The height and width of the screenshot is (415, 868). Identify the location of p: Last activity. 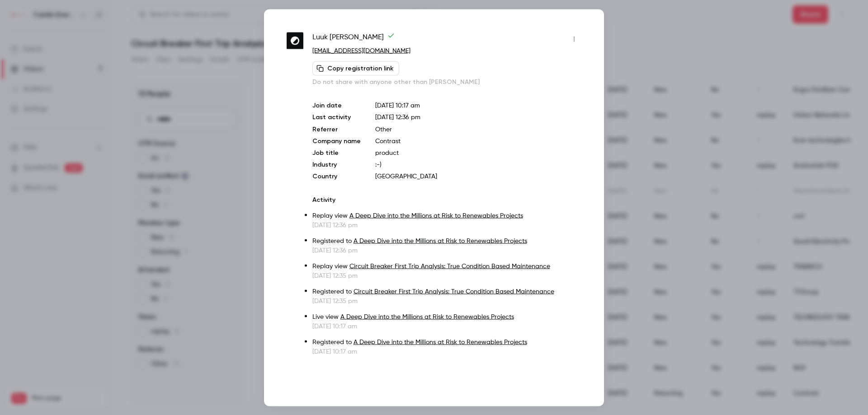
(336, 117).